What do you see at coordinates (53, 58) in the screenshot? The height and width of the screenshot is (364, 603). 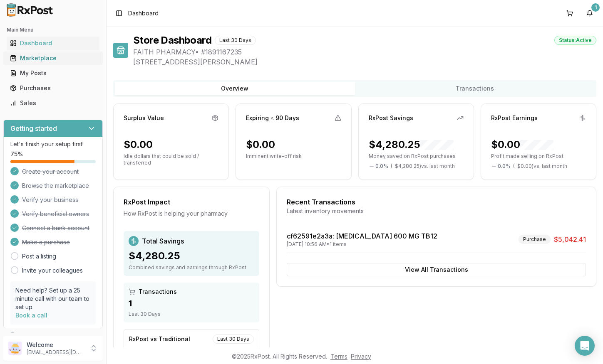 I see `div: Marketplace` at bounding box center [53, 58].